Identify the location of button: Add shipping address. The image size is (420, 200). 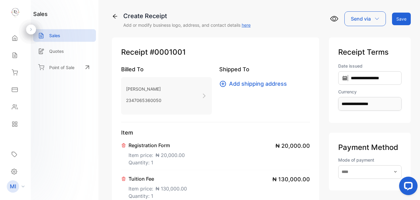
(255, 84).